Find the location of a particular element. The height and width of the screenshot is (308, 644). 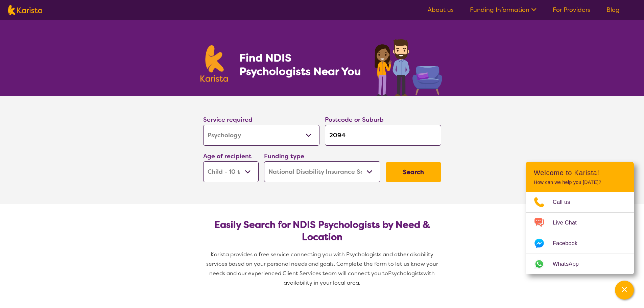

div: Channel Menu is located at coordinates (580, 218).